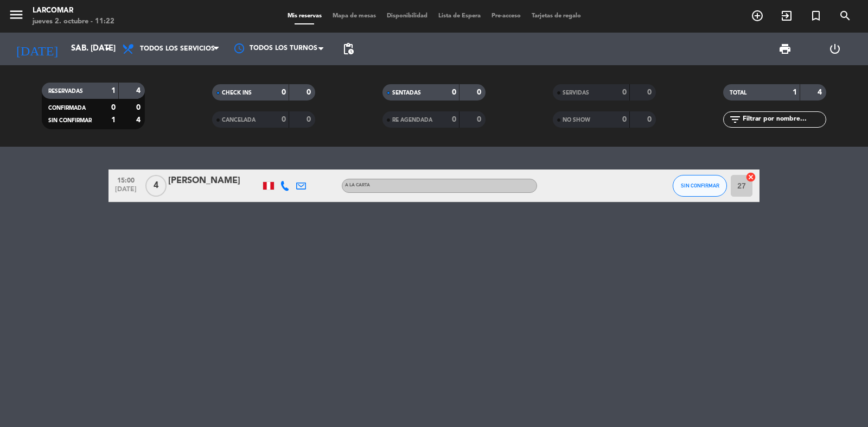  I want to click on i: cancel, so click(751, 177).